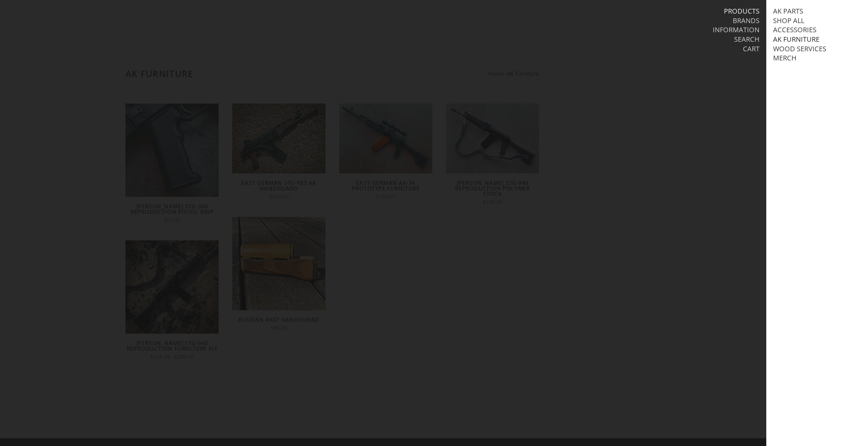 The height and width of the screenshot is (446, 868). Describe the element at coordinates (800, 49) in the screenshot. I see `a: Wood Services` at that location.